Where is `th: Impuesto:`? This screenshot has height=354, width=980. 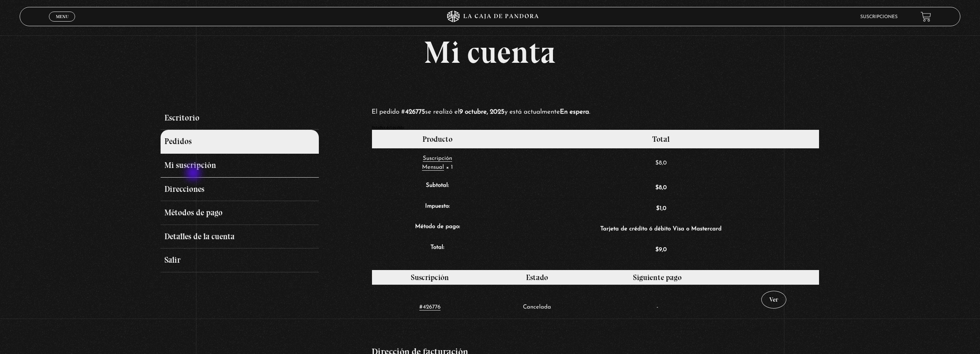 th: Impuesto: is located at coordinates (437, 208).